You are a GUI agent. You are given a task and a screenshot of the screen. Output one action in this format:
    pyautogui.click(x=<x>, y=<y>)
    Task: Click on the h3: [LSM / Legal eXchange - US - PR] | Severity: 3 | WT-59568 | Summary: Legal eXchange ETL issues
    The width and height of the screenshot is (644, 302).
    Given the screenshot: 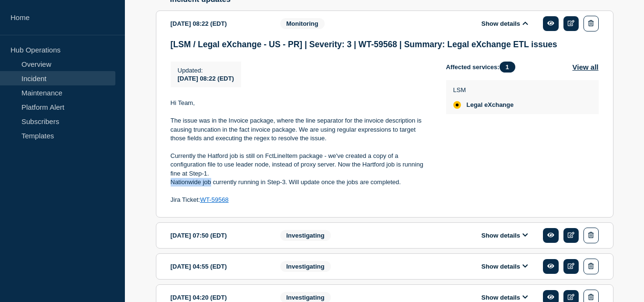 What is the action you would take?
    pyautogui.click(x=384, y=44)
    